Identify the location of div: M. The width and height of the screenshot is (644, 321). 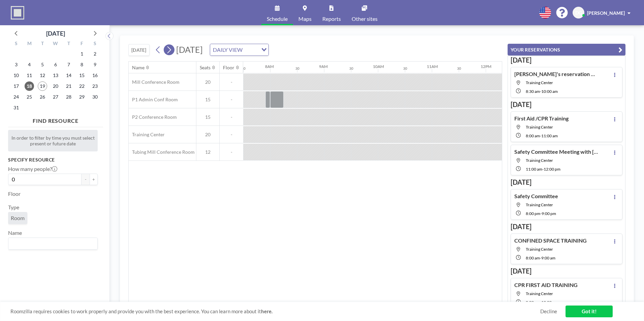
(29, 44).